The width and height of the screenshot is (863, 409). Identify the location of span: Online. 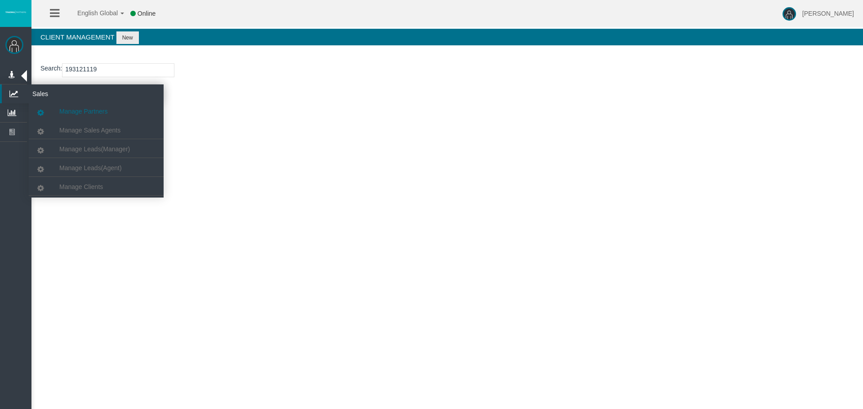
(146, 13).